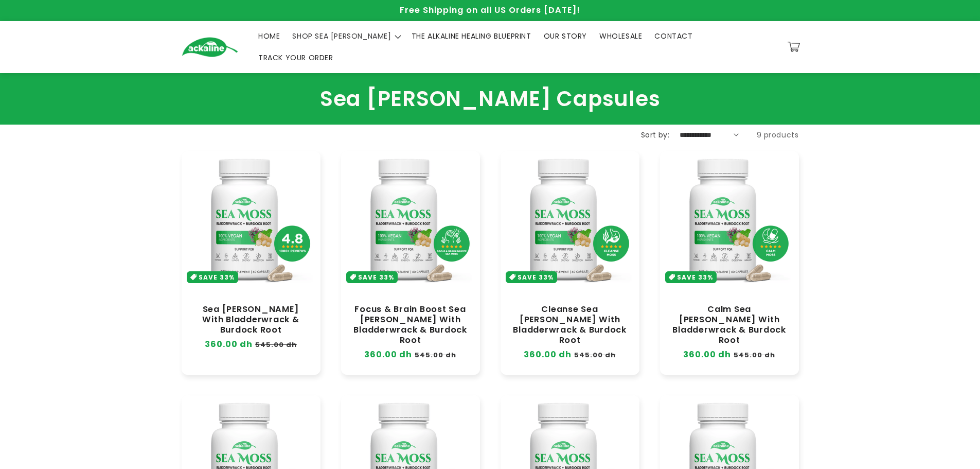 This screenshot has height=469, width=980. Describe the element at coordinates (673, 36) in the screenshot. I see `a: CONTACT` at that location.